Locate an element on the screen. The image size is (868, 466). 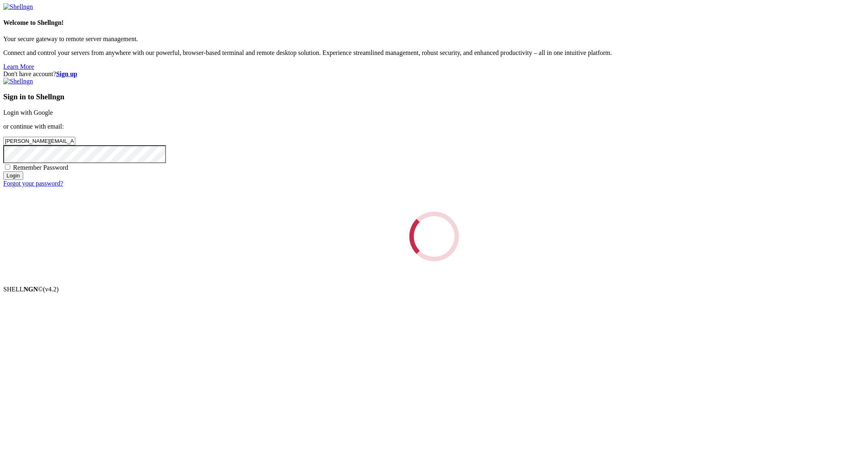
p: or continue with email: is located at coordinates (434, 127).